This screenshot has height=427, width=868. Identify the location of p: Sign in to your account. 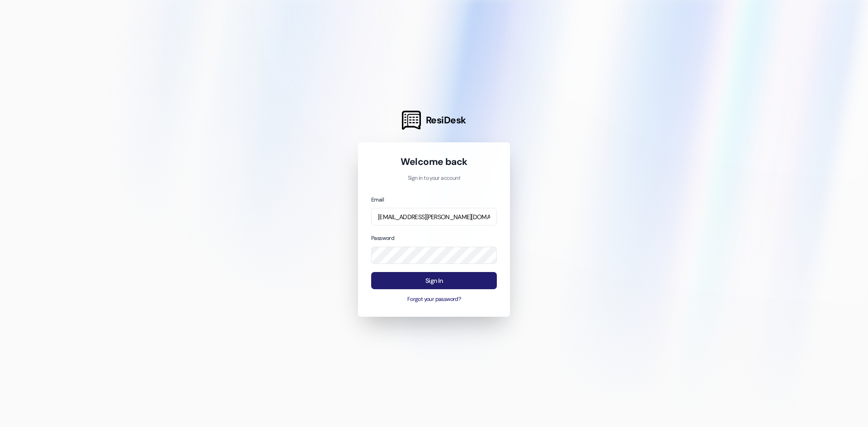
(434, 178).